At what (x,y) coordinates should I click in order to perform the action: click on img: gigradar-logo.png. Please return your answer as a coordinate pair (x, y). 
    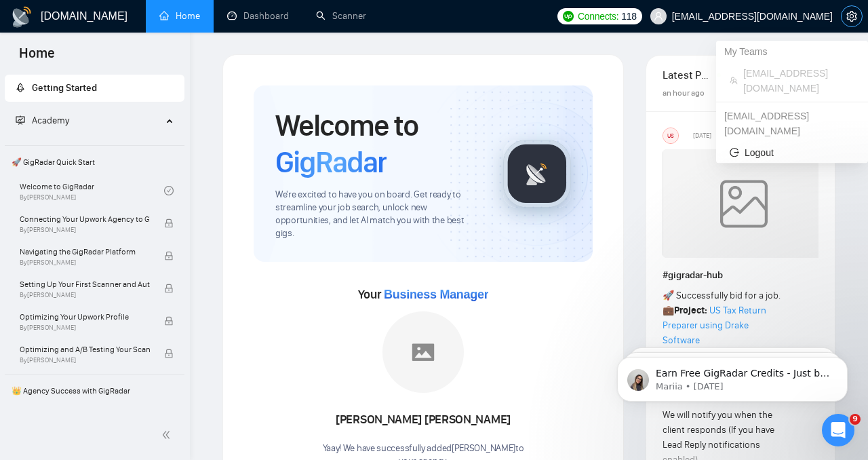
    Looking at the image, I should click on (537, 174).